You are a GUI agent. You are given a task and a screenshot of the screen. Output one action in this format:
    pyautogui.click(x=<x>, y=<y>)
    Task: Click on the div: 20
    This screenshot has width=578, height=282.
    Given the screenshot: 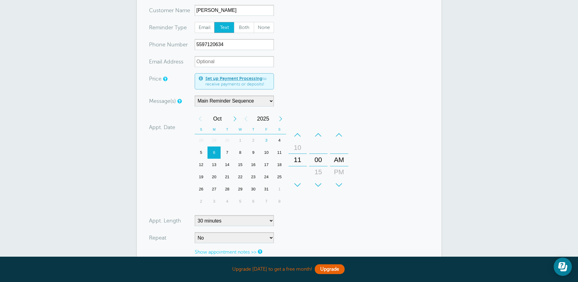 What is the action you would take?
    pyautogui.click(x=214, y=177)
    